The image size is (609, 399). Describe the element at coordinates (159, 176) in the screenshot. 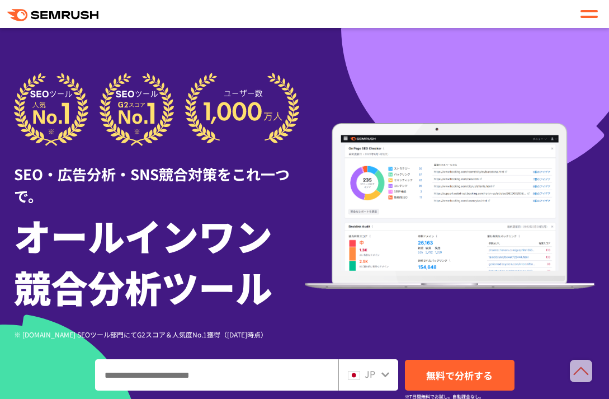

I see `div: SEO・広告分析・SNS競合対策をこれ一つで。` at that location.